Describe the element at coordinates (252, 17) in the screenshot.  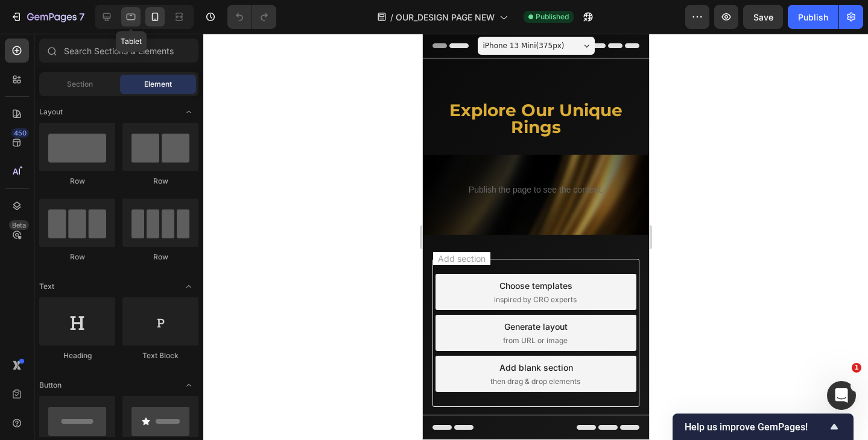
I see `div: Undo/Redo` at that location.